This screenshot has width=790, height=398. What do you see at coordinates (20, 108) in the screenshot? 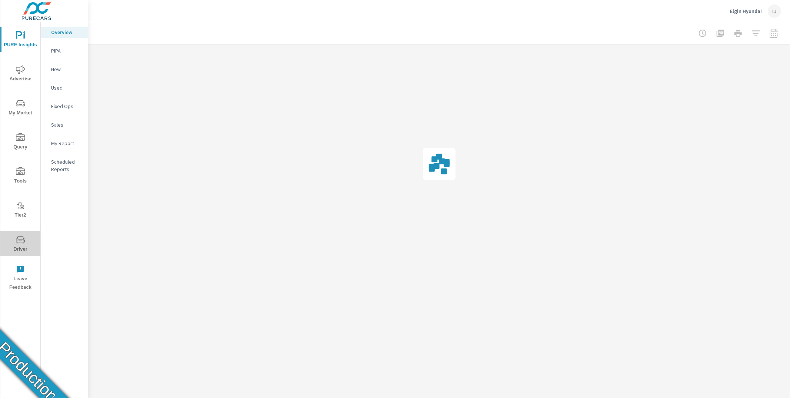
I see `span: My Market` at bounding box center [20, 108].